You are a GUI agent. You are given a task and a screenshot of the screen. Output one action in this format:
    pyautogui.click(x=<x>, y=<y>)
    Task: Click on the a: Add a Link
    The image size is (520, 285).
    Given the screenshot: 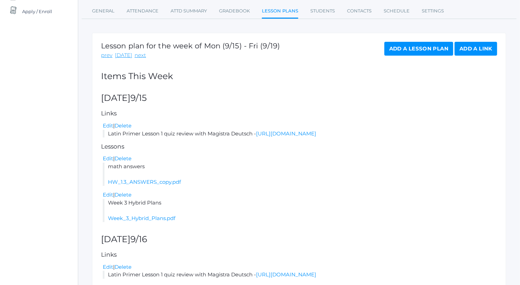 What is the action you would take?
    pyautogui.click(x=476, y=49)
    